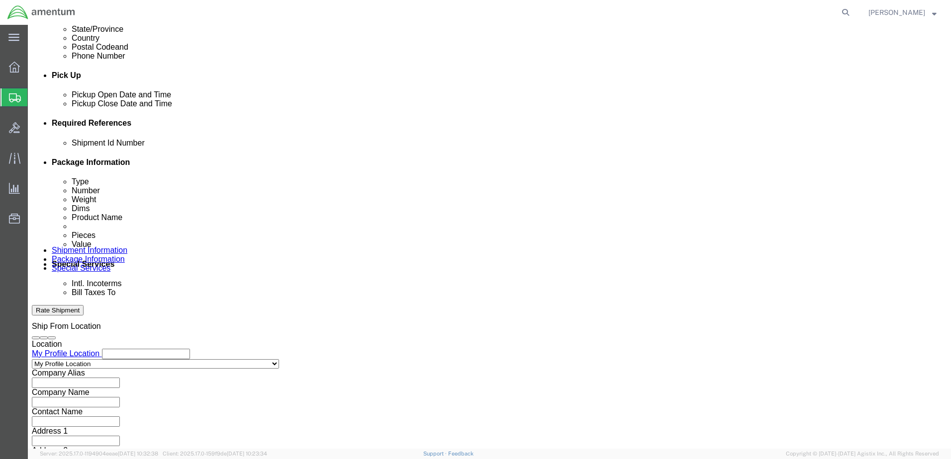 The height and width of the screenshot is (459, 951). I want to click on span: Server: 2025.17.0-1194904eeae, so click(99, 454).